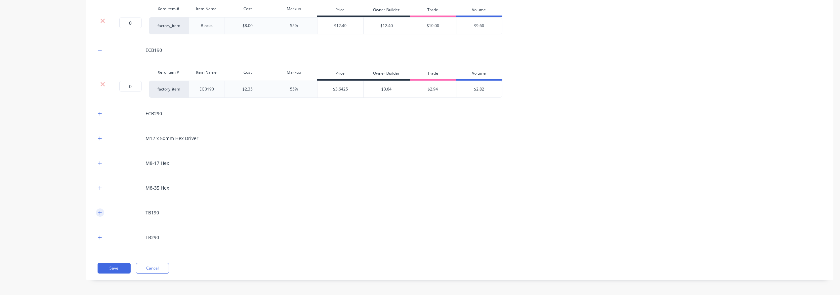 This screenshot has width=840, height=295. I want to click on div: $9.60, so click(479, 26).